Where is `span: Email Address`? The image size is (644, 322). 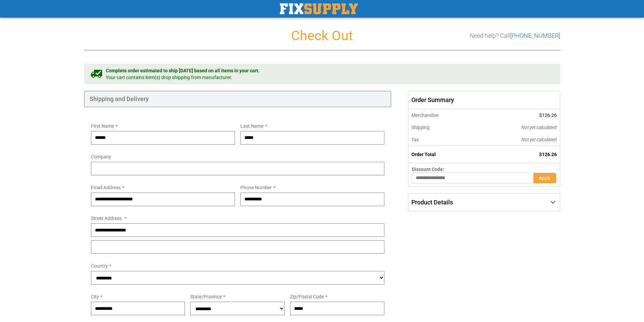
span: Email Address is located at coordinates (106, 187).